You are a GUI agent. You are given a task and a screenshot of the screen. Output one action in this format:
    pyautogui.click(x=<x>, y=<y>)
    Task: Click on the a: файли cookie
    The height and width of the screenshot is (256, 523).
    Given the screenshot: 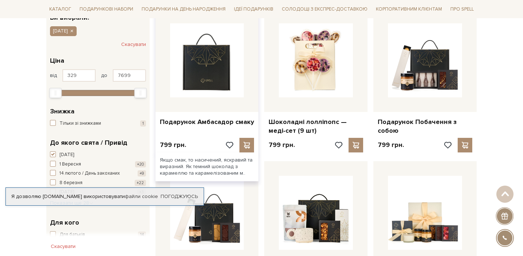 What is the action you would take?
    pyautogui.click(x=141, y=196)
    